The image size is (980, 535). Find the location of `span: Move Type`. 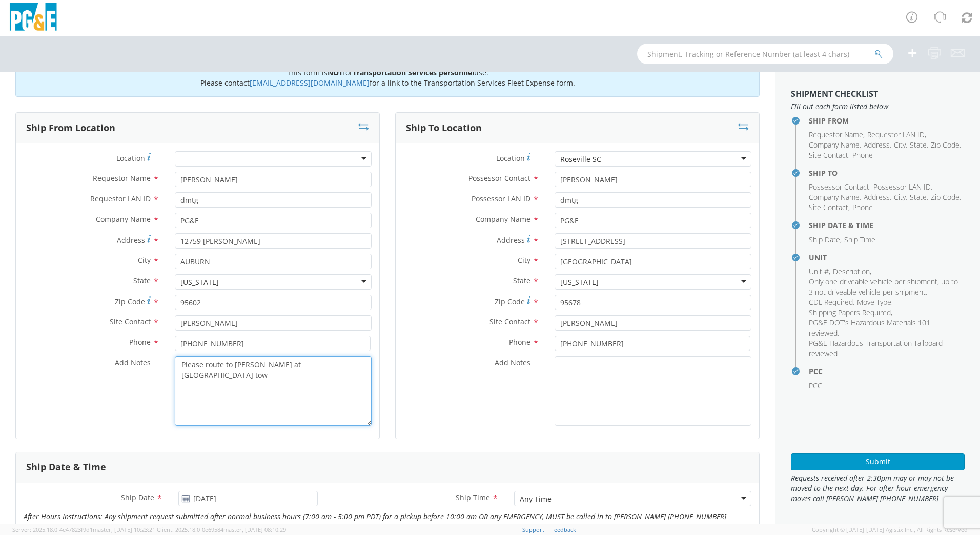

span: Move Type is located at coordinates (874, 302).